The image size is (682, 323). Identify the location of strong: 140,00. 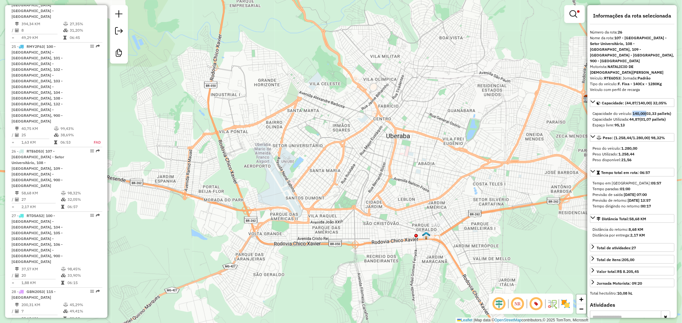
(638, 113).